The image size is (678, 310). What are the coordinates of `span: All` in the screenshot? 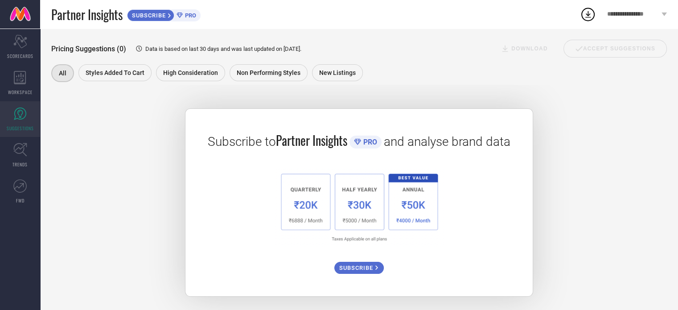 It's located at (62, 73).